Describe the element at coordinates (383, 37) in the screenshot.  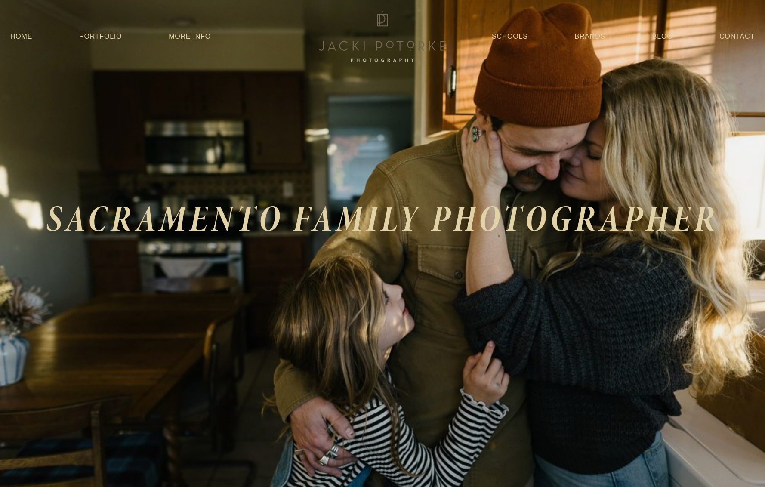
I see `img: Jacki Potorke Sacramento Family Photographer` at that location.